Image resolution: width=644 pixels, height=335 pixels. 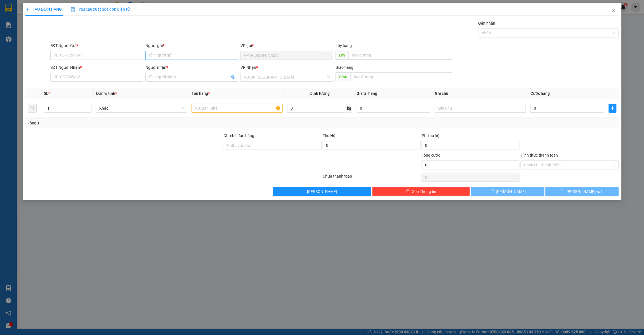 I want to click on th: Ghi chú, so click(x=480, y=93).